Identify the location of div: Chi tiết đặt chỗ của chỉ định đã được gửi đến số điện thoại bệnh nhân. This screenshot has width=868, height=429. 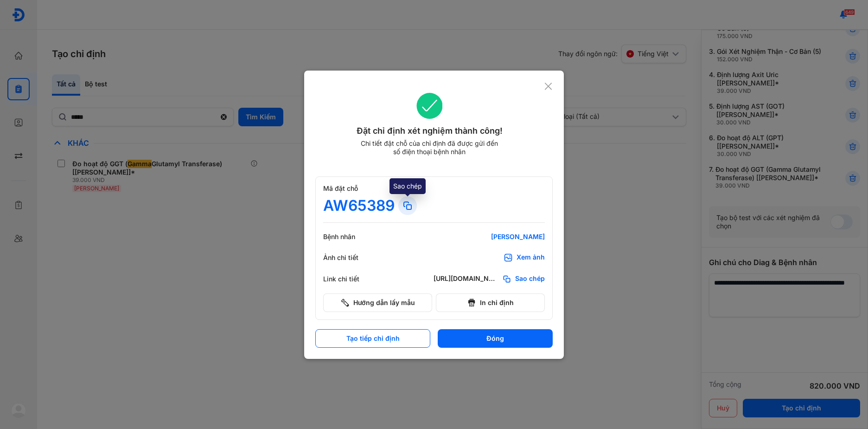
(430, 147).